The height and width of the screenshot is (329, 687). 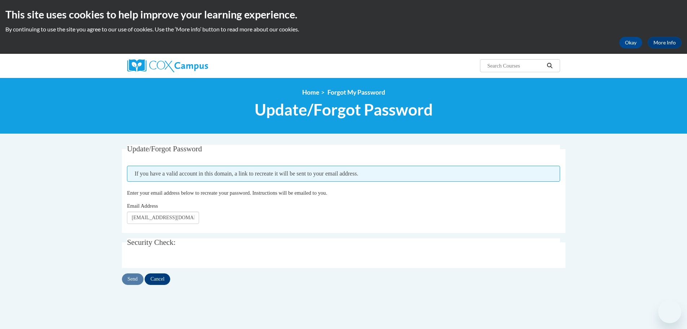 What do you see at coordinates (151, 242) in the screenshot?
I see `span: Security Check:` at bounding box center [151, 242].